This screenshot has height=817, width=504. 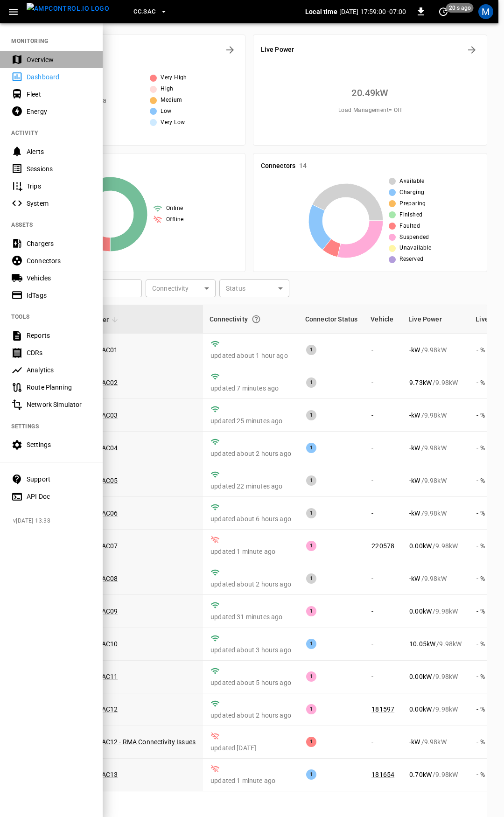 I want to click on span: 20 s ago, so click(x=460, y=8).